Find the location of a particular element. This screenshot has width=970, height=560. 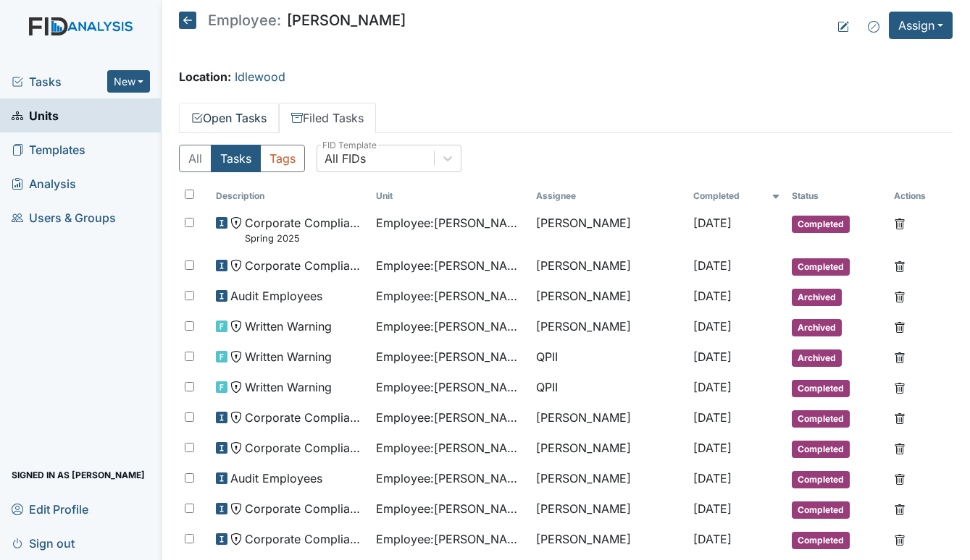

th: Actions is located at coordinates (920, 196).